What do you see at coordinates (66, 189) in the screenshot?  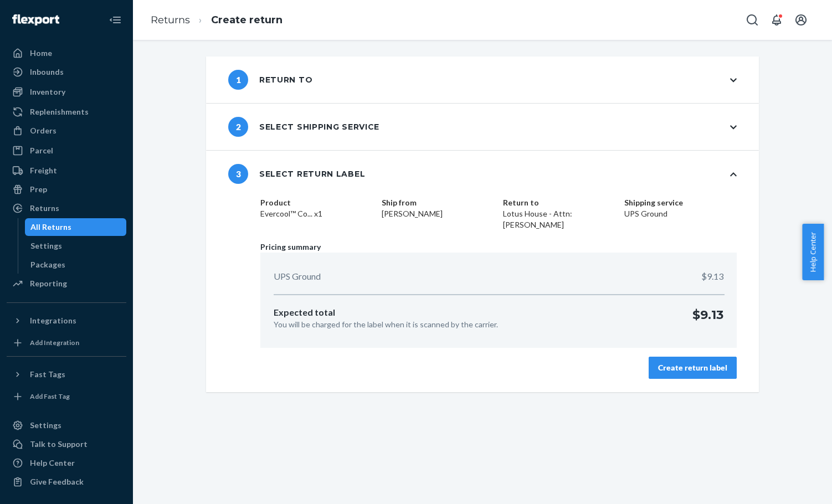 I see `a: Prep` at bounding box center [66, 189].